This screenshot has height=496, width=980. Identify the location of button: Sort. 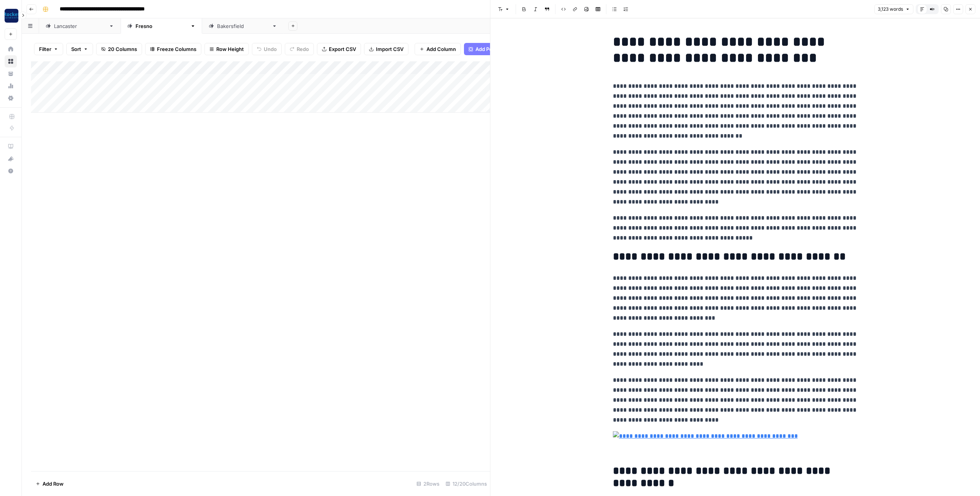
(79, 49).